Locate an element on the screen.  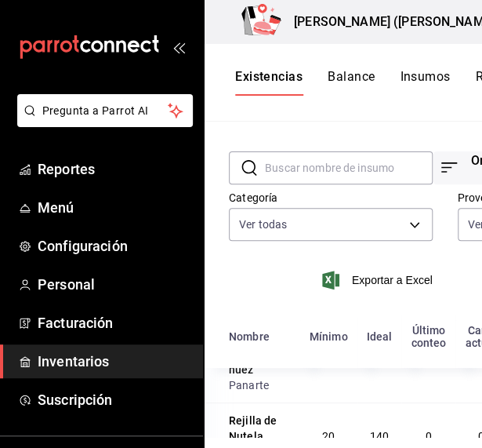
div: Ideal is located at coordinates (379, 336).